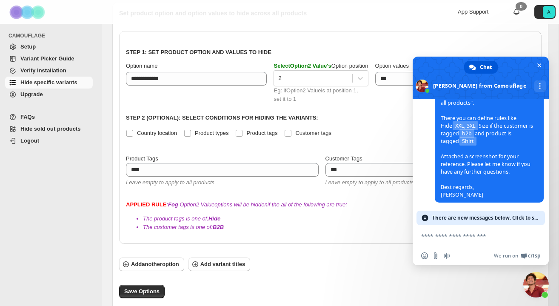  Describe the element at coordinates (321, 95) in the screenshot. I see `div: Eg: if Option2 Value is at position 1, set it to 1` at that location.